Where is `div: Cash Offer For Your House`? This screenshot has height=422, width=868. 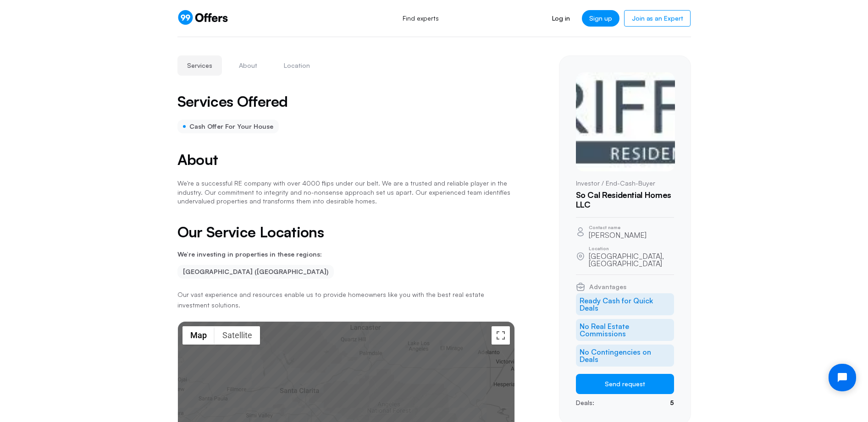 div: Cash Offer For Your House is located at coordinates (228, 126).